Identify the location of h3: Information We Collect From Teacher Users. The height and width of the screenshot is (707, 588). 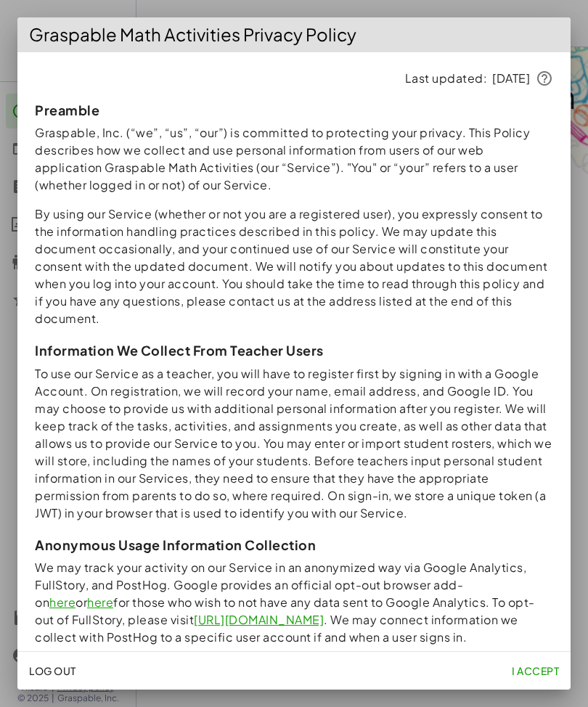
(294, 350).